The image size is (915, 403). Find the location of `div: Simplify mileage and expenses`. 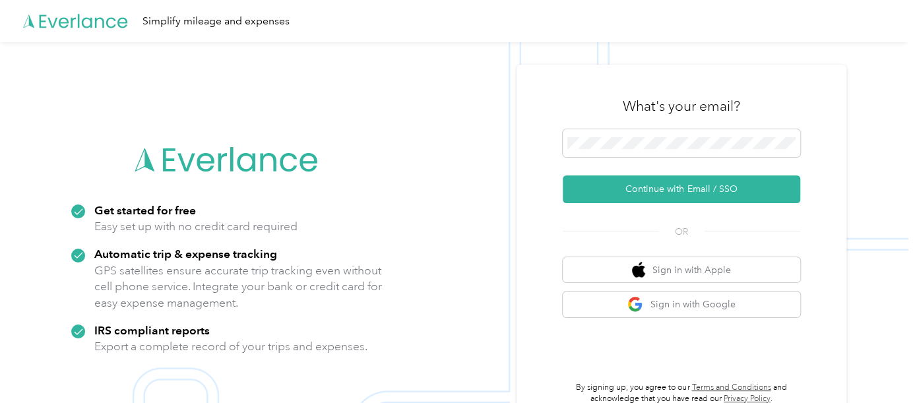

div: Simplify mileage and expenses is located at coordinates (216, 21).